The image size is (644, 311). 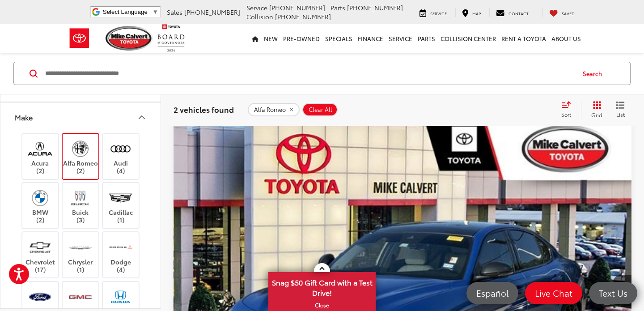 What do you see at coordinates (426, 39) in the screenshot?
I see `a: Parts` at bounding box center [426, 39].